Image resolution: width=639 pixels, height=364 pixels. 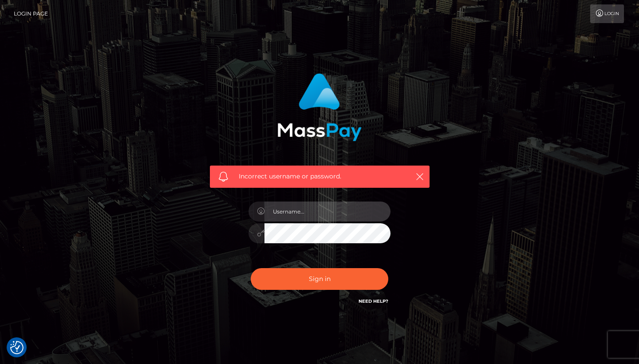 I want to click on a: Need Help?, so click(x=373, y=301).